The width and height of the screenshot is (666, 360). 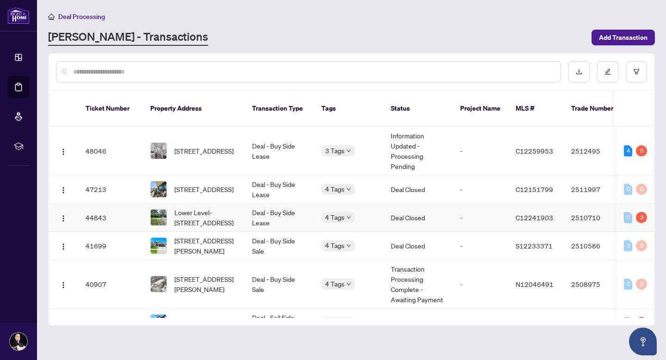 I want to click on td: 2508807, so click(x=597, y=323).